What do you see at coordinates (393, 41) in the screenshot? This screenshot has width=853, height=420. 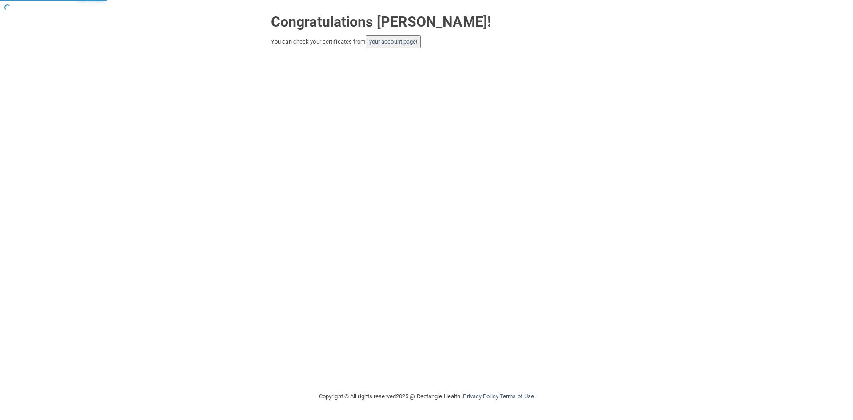 I see `a: your account page!` at bounding box center [393, 41].